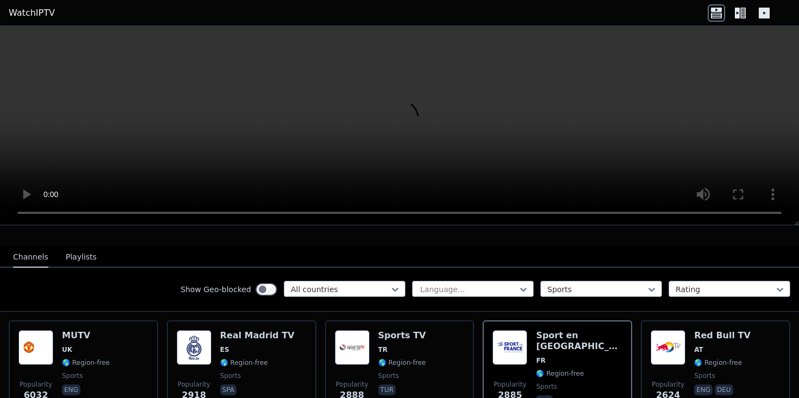 This screenshot has width=799, height=398. Describe the element at coordinates (194, 348) in the screenshot. I see `img: Real Madrid TV` at that location.